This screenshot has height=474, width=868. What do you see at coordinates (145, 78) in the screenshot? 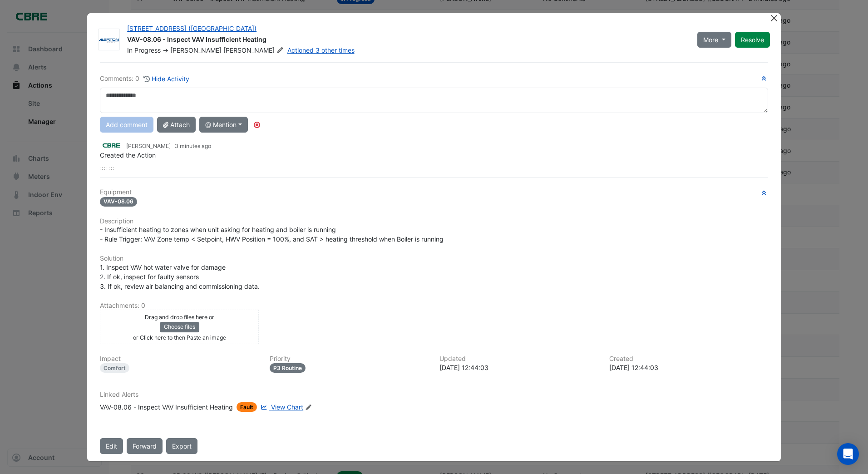
I see `div: Comments: 0` at bounding box center [145, 78].